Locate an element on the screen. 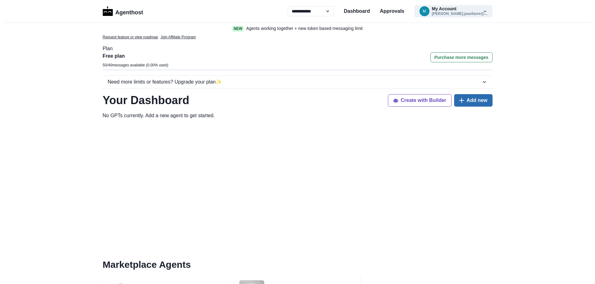 The width and height of the screenshot is (595, 284). button: Create with Builder is located at coordinates (420, 101).